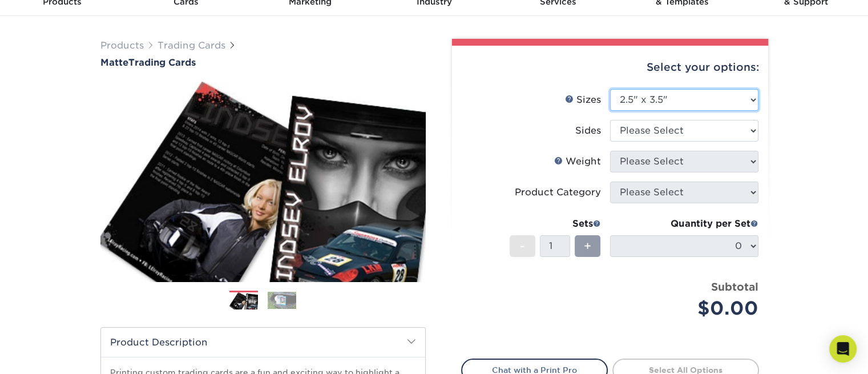  What do you see at coordinates (555, 224) in the screenshot?
I see `div: Sets` at bounding box center [555, 224].